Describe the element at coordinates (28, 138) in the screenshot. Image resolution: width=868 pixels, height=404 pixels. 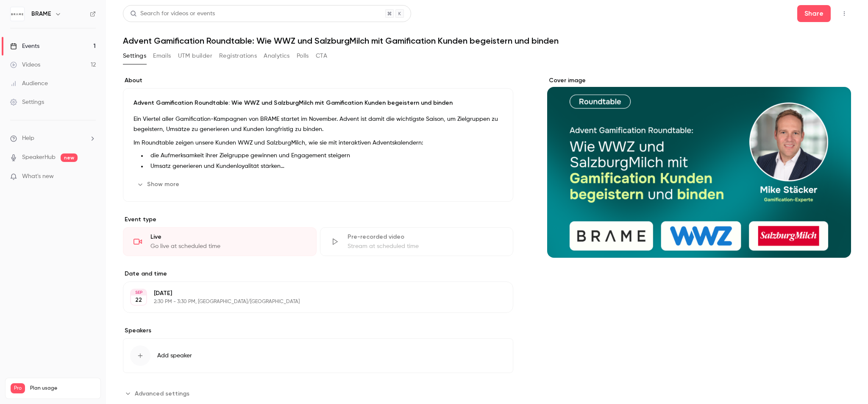
I see `span: Help` at that location.